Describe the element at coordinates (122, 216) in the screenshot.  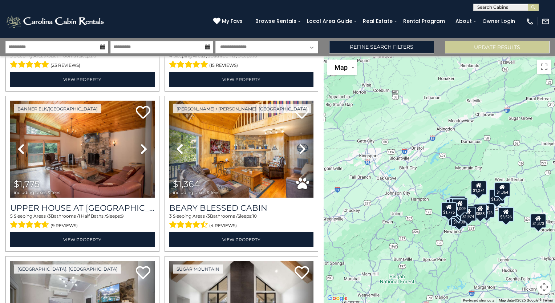
I see `span: 9` at that location.